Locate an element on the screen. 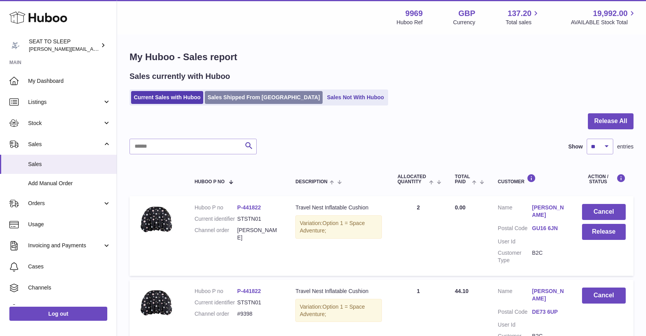 This screenshot has height=336, width=646. dd: B2C is located at coordinates (549, 256).